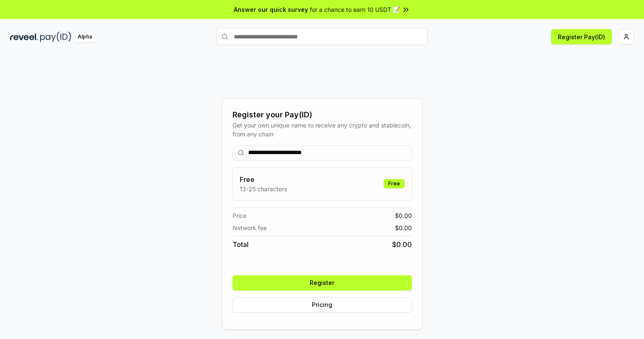 The image size is (644, 339). Describe the element at coordinates (322, 283) in the screenshot. I see `button: Register` at that location.